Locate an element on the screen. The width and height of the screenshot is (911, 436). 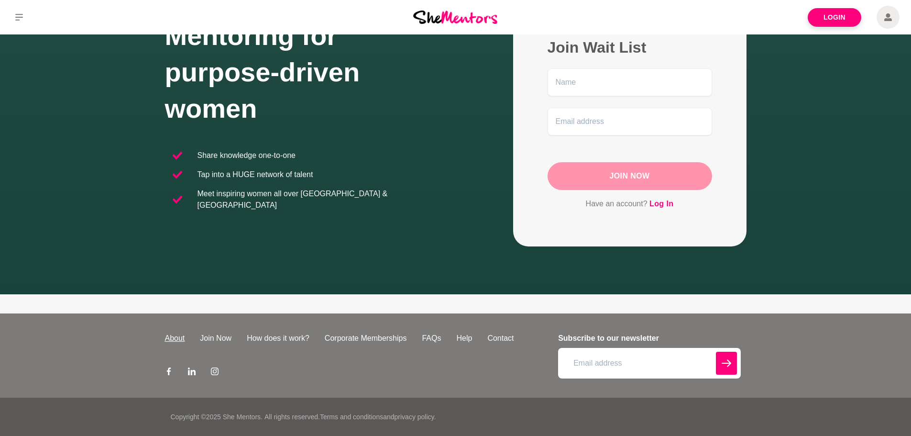
a: Log In is located at coordinates (662, 204).